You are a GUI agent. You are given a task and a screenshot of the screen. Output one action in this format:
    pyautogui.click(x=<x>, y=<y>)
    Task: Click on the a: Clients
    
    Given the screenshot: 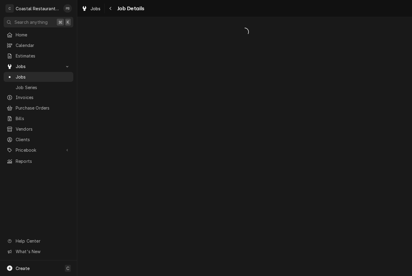 What is the action you would take?
    pyautogui.click(x=38, y=140)
    